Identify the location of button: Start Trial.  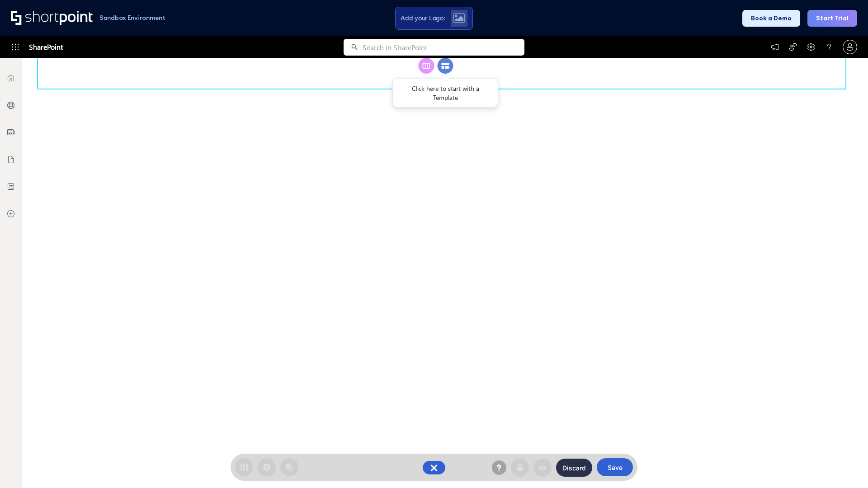
(833, 18).